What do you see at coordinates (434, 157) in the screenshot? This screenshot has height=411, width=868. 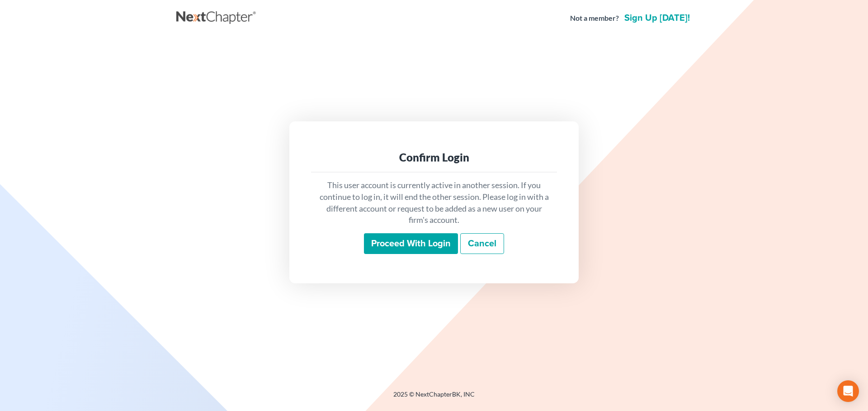 I see `div: Confirm Login` at bounding box center [434, 157].